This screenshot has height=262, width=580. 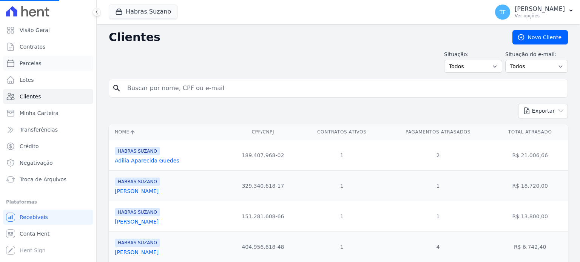 I want to click on a: Contratos, so click(x=48, y=47).